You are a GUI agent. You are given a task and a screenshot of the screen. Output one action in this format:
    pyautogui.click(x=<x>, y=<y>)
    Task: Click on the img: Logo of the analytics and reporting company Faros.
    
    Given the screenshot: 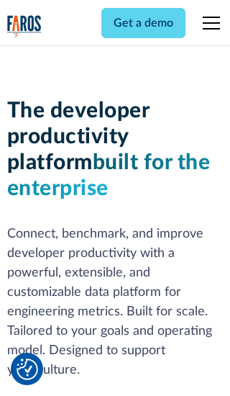 What is the action you would take?
    pyautogui.click(x=24, y=26)
    